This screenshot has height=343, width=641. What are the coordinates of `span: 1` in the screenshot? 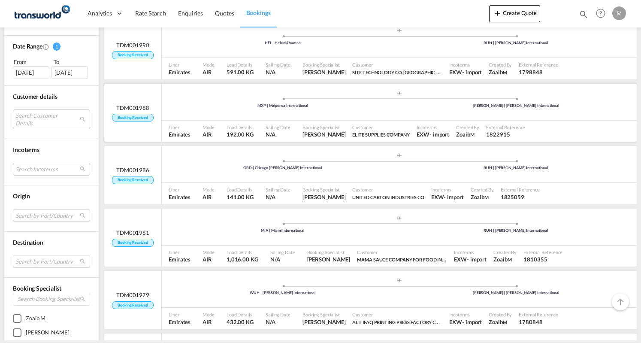 It's located at (57, 46).